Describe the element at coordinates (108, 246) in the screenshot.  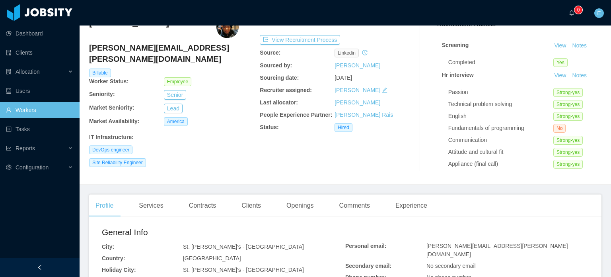
I see `b: City:` at that location.